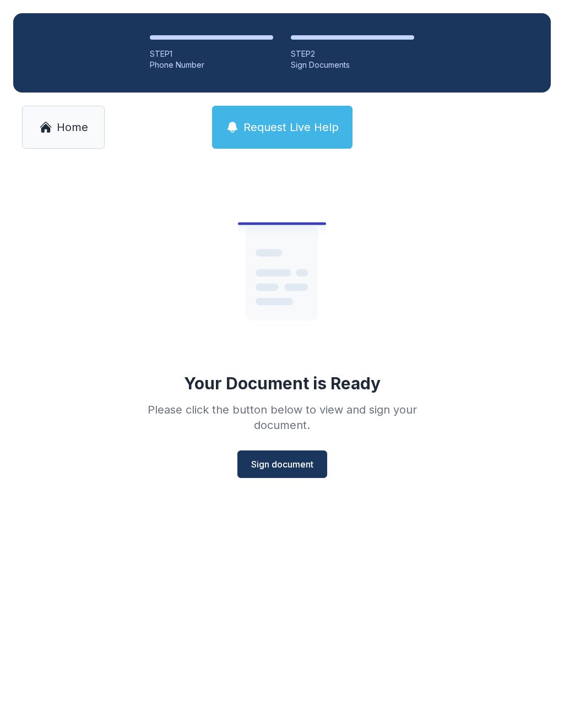  Describe the element at coordinates (72, 127) in the screenshot. I see `span: Home` at that location.